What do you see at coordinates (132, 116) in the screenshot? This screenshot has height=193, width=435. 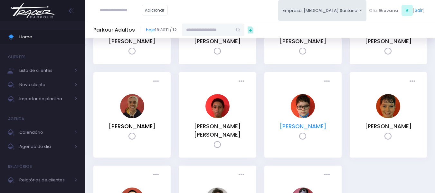 I see `a: Guilherme D'Oswaldo` at bounding box center [132, 116].